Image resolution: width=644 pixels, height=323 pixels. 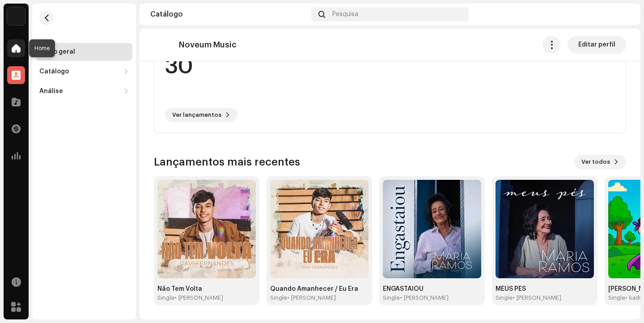 What do you see at coordinates (622, 15) in the screenshot?
I see `img: 342b866c-d911-4969-9b4a-04f2fb3100c8` at bounding box center [622, 15].